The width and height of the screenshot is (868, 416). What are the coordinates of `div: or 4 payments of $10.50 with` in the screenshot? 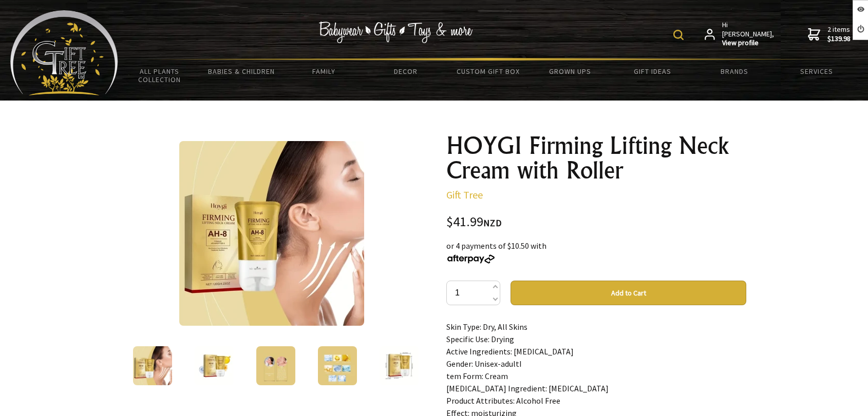 It's located at (596, 252).